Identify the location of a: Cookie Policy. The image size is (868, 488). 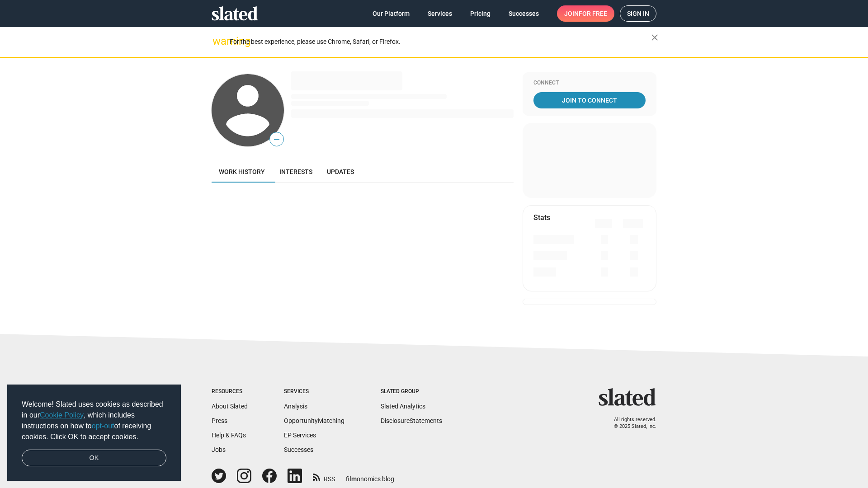
(62, 415).